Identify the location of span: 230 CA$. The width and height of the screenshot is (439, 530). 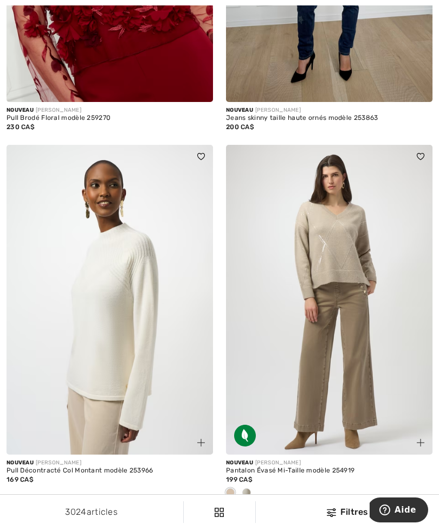
(21, 127).